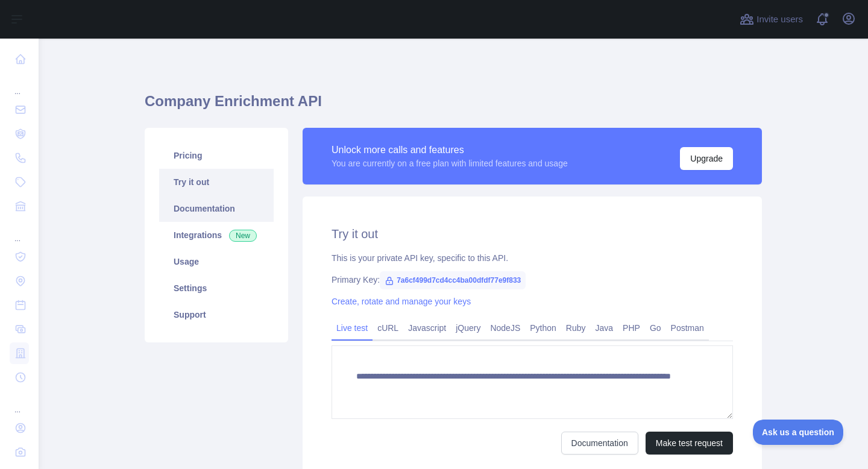 This screenshot has width=868, height=469. What do you see at coordinates (401, 302) in the screenshot?
I see `a: Create, rotate and manage your keys` at bounding box center [401, 302].